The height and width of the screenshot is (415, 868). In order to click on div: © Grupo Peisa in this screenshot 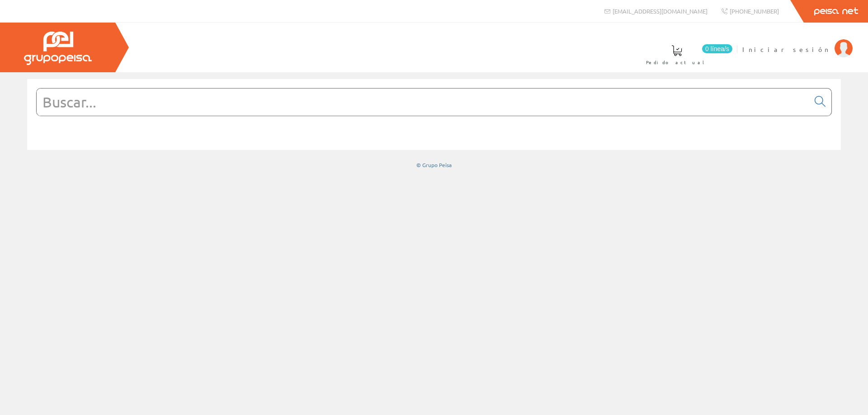, I will do `click(434, 165)`.